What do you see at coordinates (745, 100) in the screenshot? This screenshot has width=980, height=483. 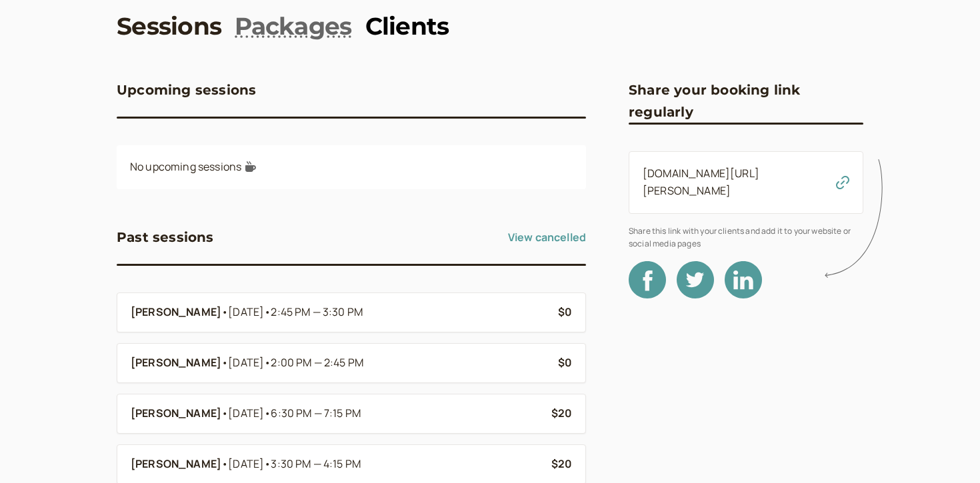 I see `h3: Share your booking link regularly` at bounding box center [745, 100].